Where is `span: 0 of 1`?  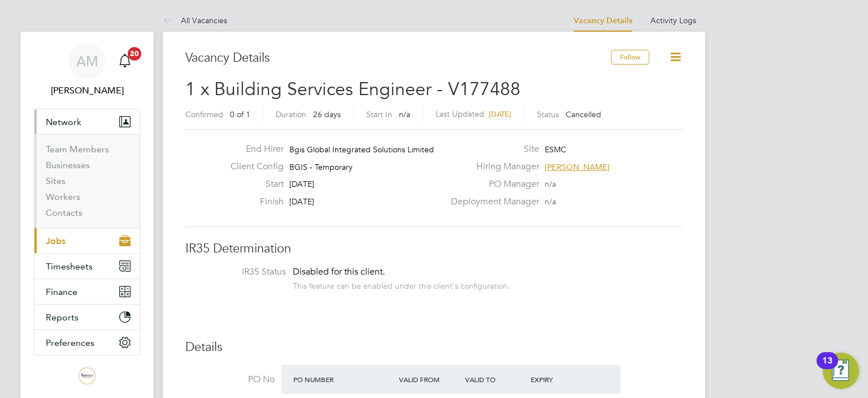
span: 0 of 1 is located at coordinates (241, 114).